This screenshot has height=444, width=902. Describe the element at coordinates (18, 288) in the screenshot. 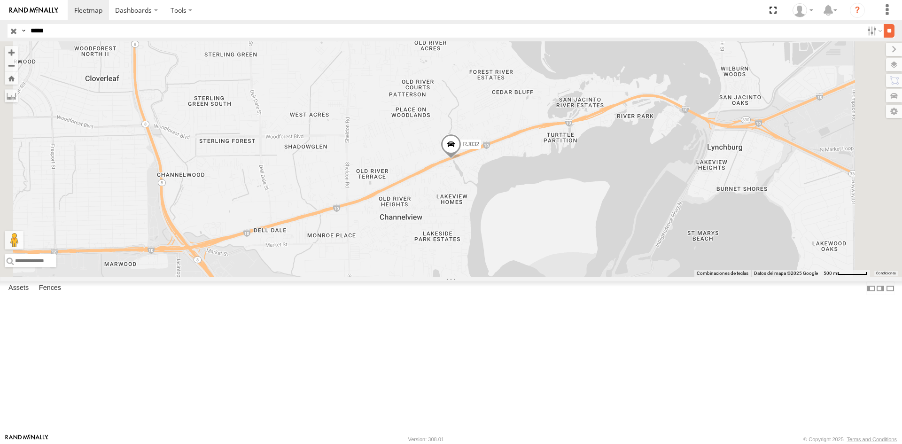

I see `label: Assets` at that location.